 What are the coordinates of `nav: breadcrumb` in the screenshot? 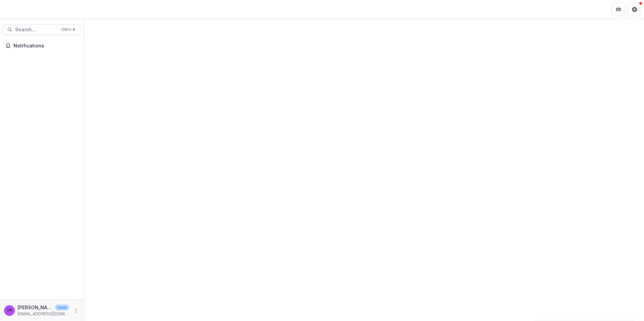 It's located at (101, 9).